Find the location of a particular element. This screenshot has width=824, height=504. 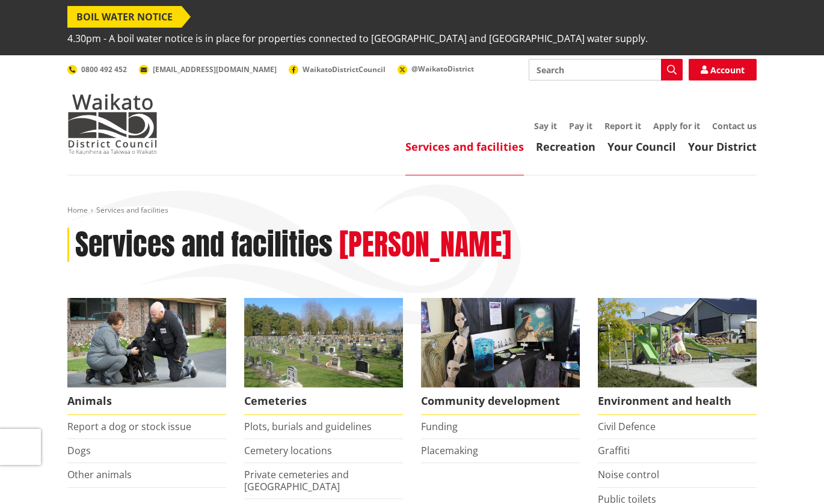

a: Account is located at coordinates (722, 70).